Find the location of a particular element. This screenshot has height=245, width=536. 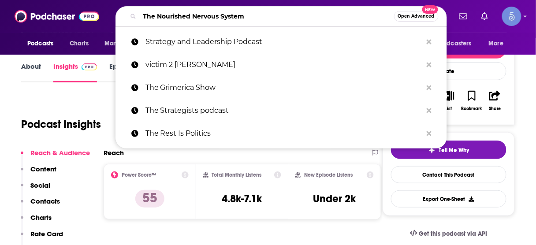

img: User Profile is located at coordinates (512, 16).